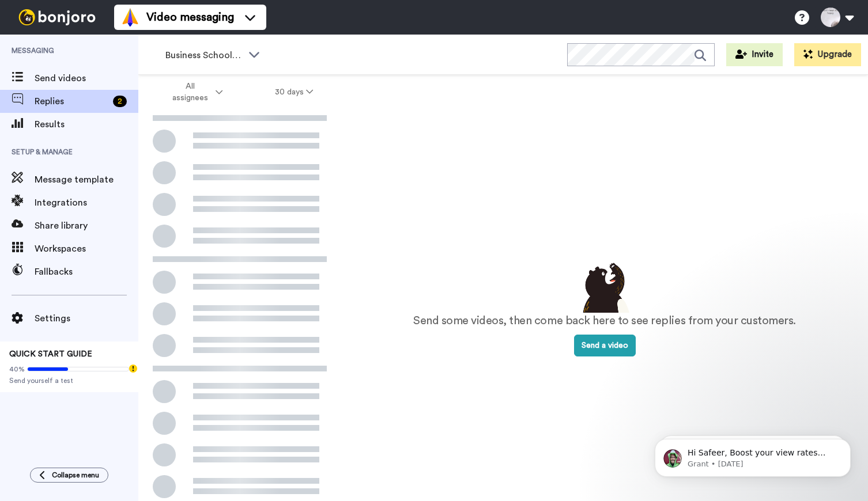 The width and height of the screenshot is (868, 501). Describe the element at coordinates (115, 43) in the screenshot. I see `div: message notification from Grant, 3w ago. Hi Safeer, Boost your view rates with automatic re-sends...` at that location.